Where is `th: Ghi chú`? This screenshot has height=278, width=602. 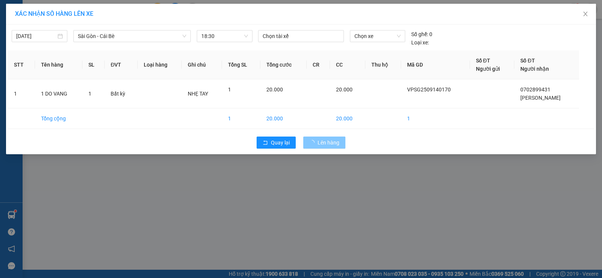 th: Ghi chú is located at coordinates (202, 65).